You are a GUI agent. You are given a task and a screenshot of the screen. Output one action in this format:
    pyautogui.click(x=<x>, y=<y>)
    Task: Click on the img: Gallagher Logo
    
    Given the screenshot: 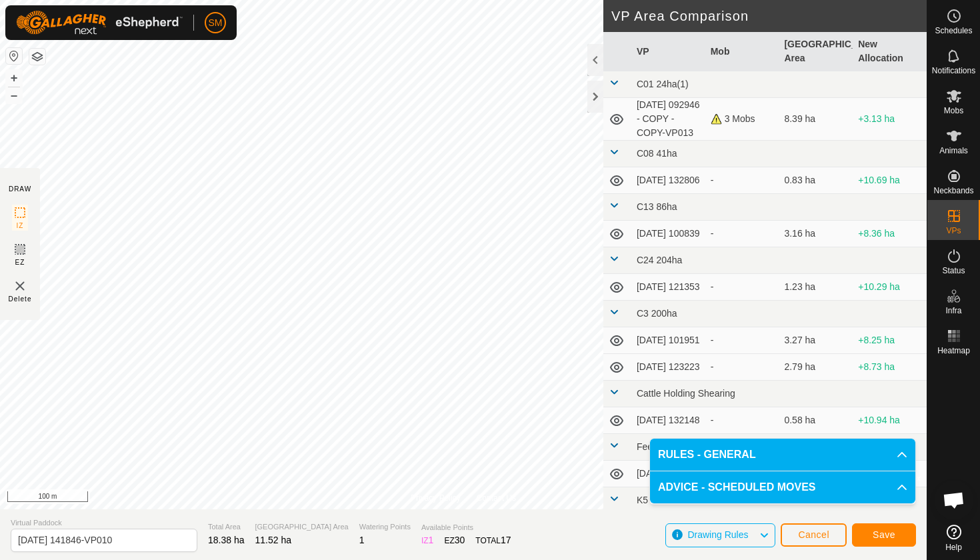 What is the action you would take?
    pyautogui.click(x=100, y=23)
    